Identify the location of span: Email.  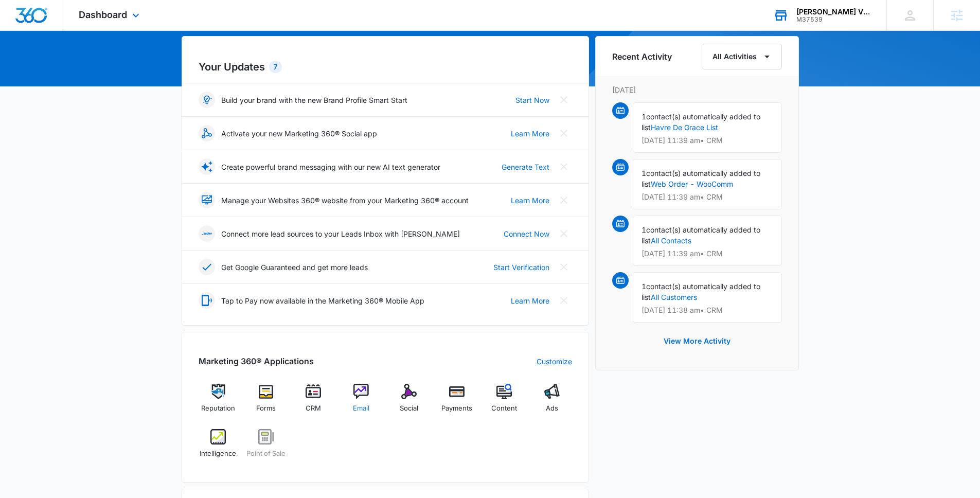
(361, 408).